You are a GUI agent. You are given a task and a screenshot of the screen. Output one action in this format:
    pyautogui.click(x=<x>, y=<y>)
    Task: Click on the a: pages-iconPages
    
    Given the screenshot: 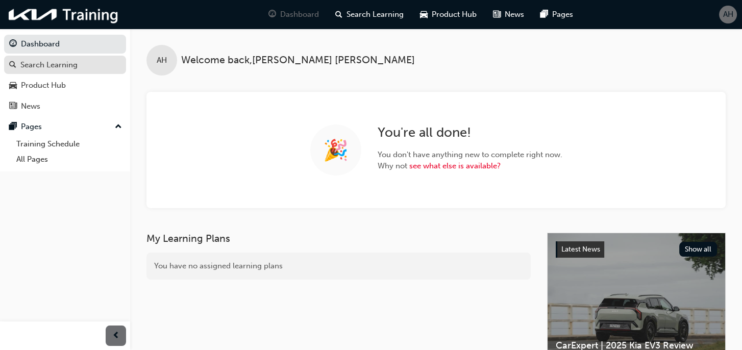 What is the action you would take?
    pyautogui.click(x=557, y=14)
    